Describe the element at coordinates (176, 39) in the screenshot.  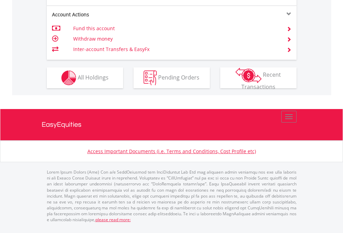
I see `td: Withdraw money` at that location.